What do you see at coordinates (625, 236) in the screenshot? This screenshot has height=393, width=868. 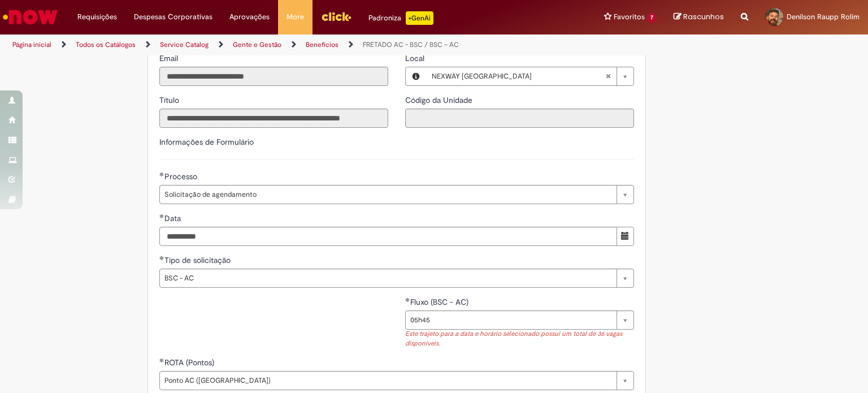 I see `button: Mostrar calendário para Data` at bounding box center [625, 236].